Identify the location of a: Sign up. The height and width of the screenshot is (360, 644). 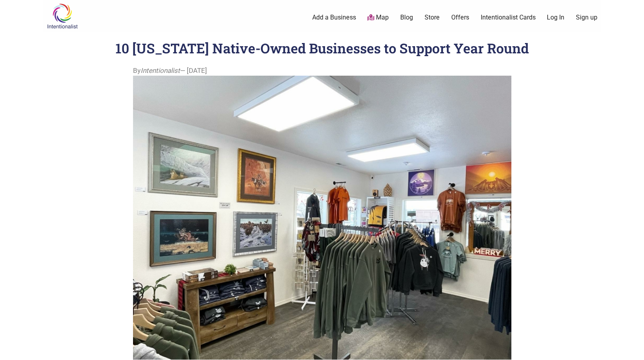
(587, 17).